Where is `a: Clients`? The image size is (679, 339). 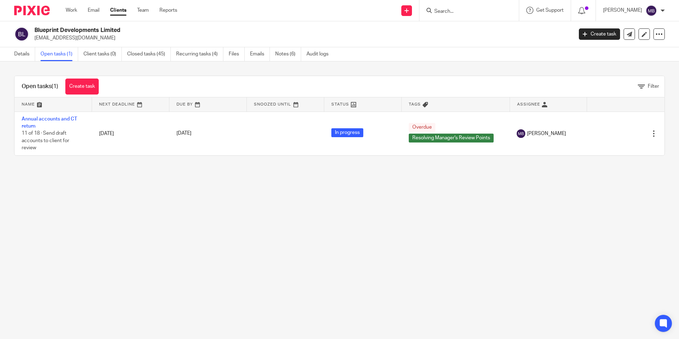 a: Clients is located at coordinates (118, 10).